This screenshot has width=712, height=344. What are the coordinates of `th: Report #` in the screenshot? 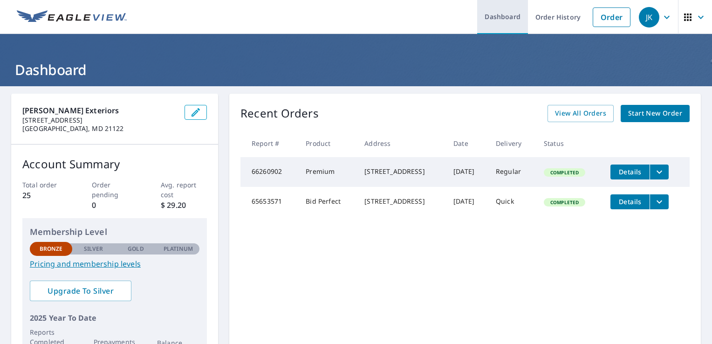 It's located at (269, 143).